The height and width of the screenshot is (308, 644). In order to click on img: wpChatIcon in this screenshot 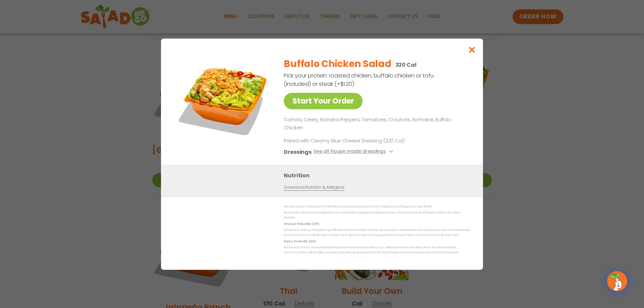, I will do `click(617, 281)`.